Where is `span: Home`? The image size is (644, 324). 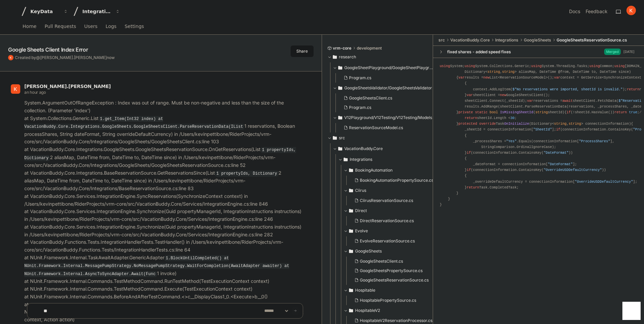 span: Home is located at coordinates (29, 26).